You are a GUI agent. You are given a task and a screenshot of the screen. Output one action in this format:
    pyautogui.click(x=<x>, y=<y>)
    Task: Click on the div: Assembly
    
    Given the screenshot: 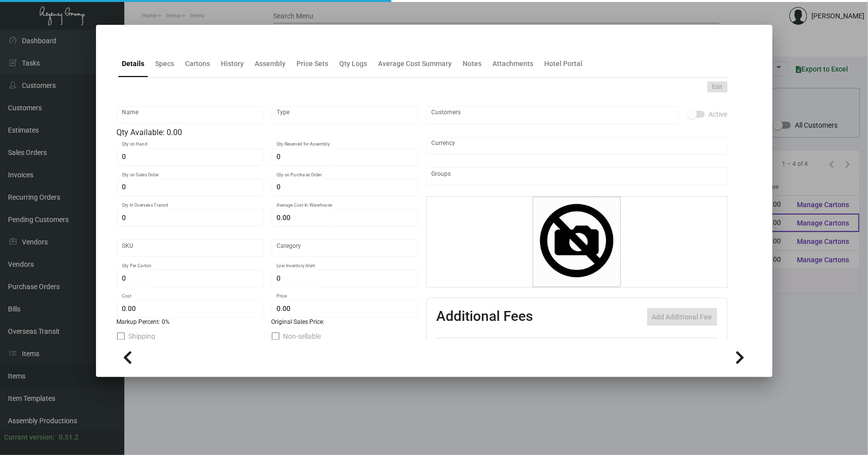 What is the action you would take?
    pyautogui.click(x=271, y=64)
    